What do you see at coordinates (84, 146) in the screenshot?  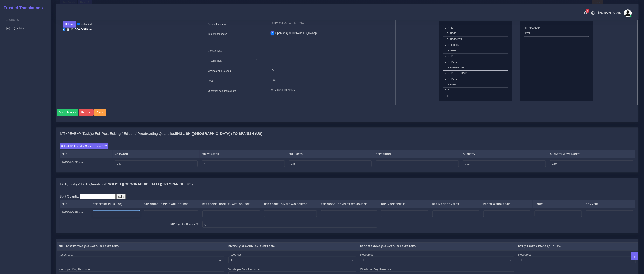 I see `label: Upload WC from MemSource/Trados CSV` at bounding box center [84, 146].